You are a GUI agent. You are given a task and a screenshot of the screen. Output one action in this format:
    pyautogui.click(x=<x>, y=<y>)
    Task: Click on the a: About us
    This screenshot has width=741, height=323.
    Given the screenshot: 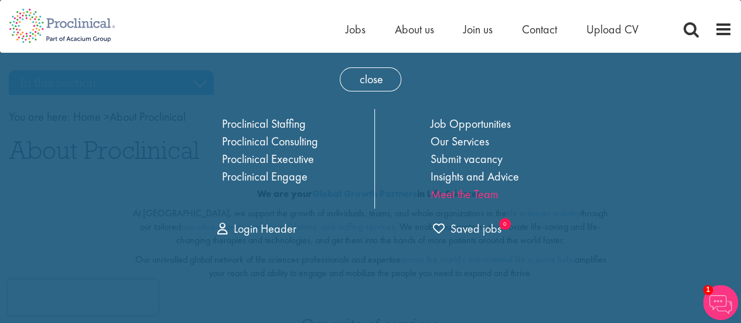 What is the action you would take?
    pyautogui.click(x=414, y=29)
    